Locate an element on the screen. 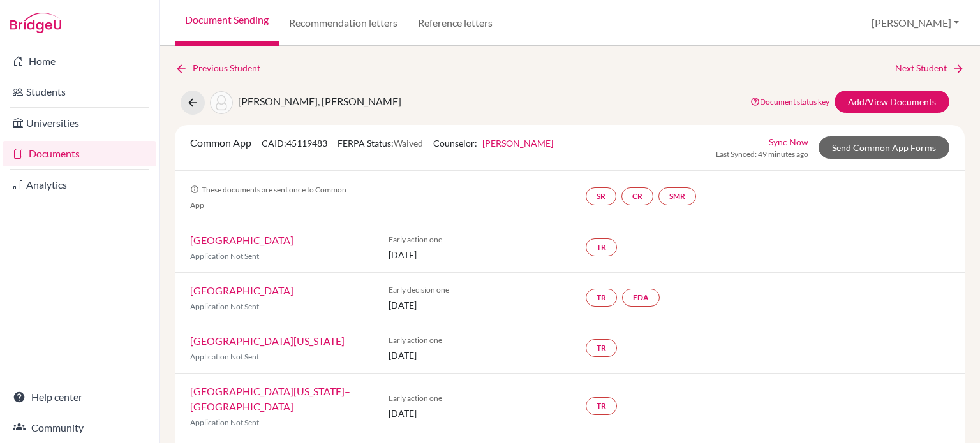 Image resolution: width=980 pixels, height=443 pixels. span: Last Synced: 49 minutes ago is located at coordinates (762, 154).